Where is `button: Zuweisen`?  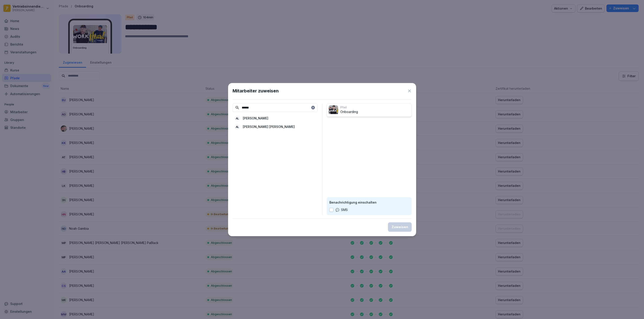
button: Zuweisen is located at coordinates (399, 227).